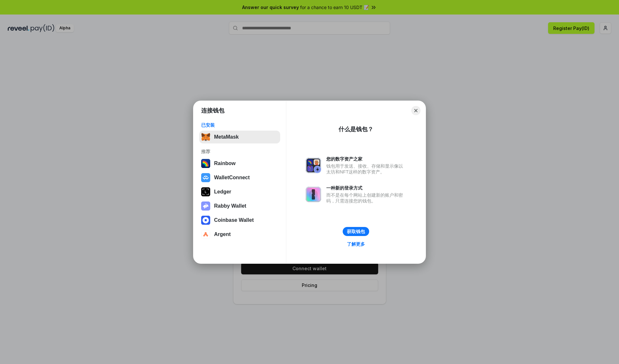  Describe the element at coordinates (232, 177) in the screenshot. I see `div: WalletConnect` at that location.